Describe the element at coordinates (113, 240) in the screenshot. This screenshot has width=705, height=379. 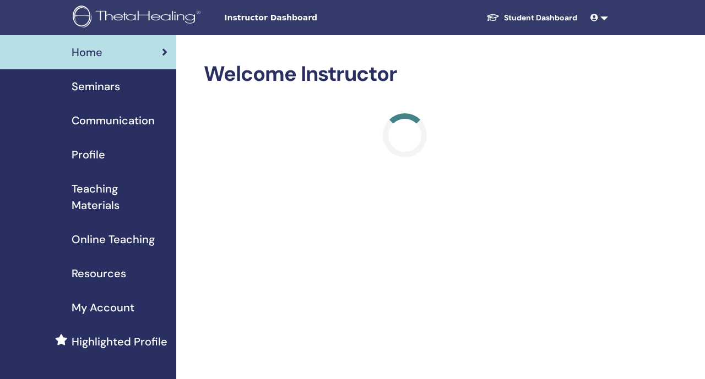
I see `span: Online Teaching` at that location.